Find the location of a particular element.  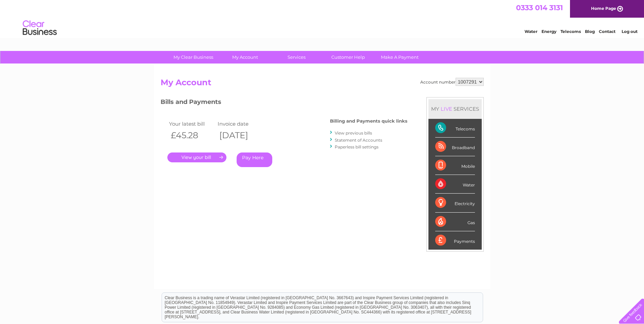

a: Contact is located at coordinates (607, 31).